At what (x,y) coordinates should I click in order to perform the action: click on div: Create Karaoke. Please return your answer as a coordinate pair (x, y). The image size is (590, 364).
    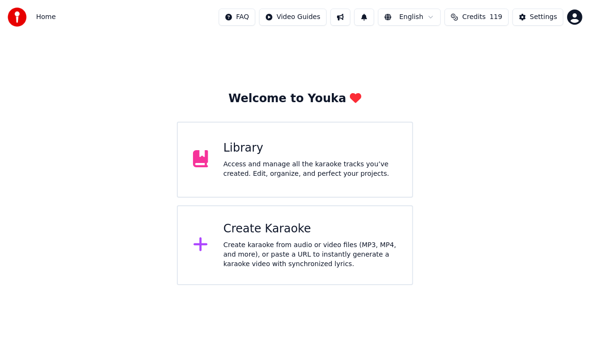
    Looking at the image, I should click on (310, 229).